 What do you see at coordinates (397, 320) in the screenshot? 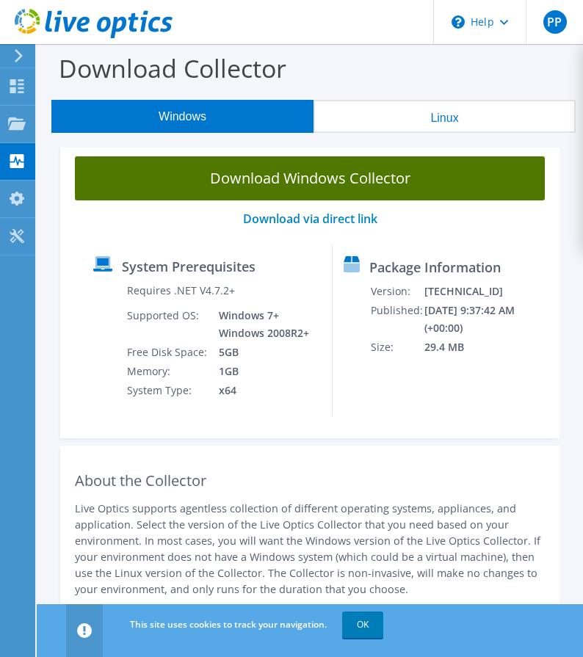
I see `td: Published:` at bounding box center [397, 320].